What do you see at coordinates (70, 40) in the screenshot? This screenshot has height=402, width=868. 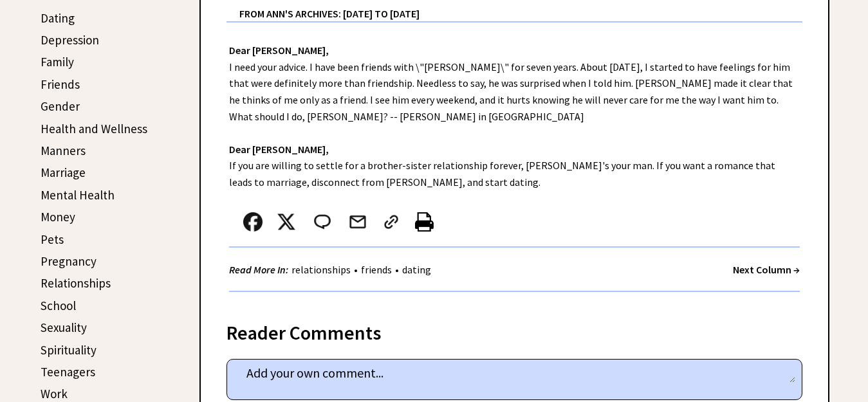 I see `a: Depression` at bounding box center [70, 40].